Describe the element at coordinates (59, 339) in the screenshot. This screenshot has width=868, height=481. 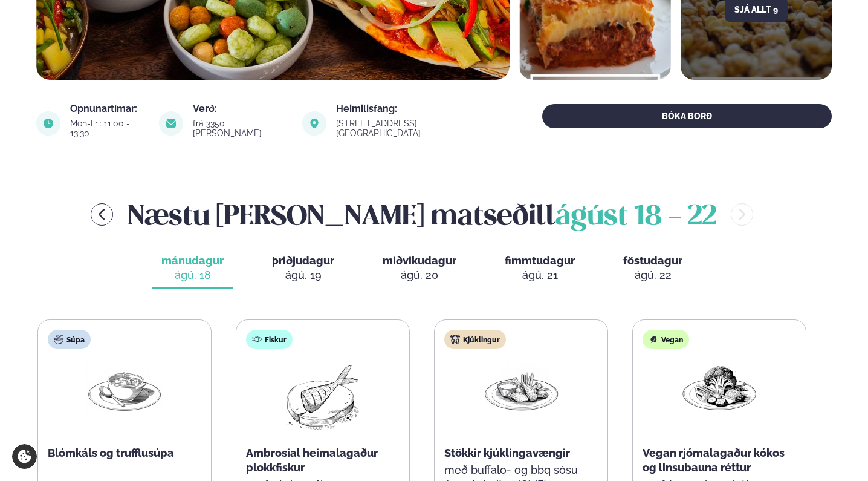
I see `img: soup.svg` at that location.